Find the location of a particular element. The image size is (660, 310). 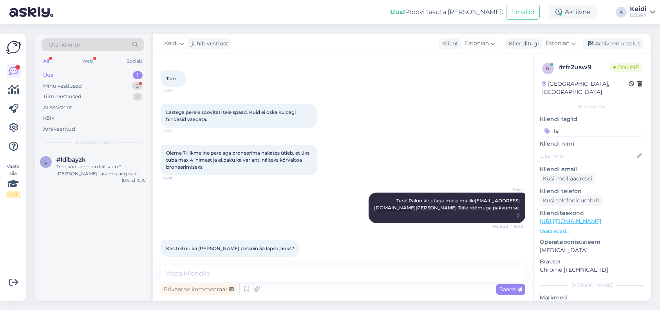

div: Kliendi info is located at coordinates (592, 107).